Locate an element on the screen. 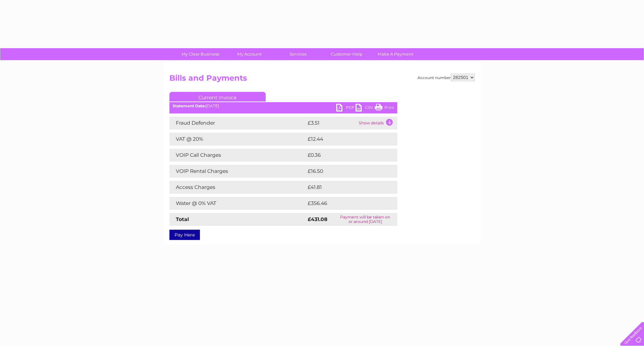 The height and width of the screenshot is (346, 644). strong: Total is located at coordinates (183, 219).